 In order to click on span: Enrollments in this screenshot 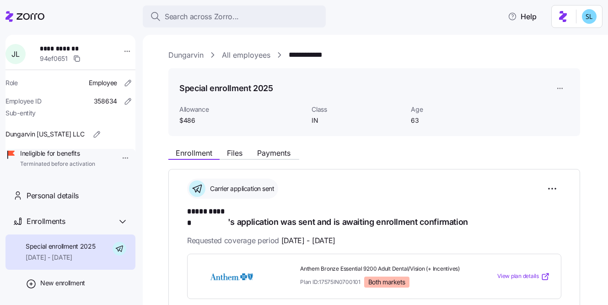, I will do `click(46, 221)`.